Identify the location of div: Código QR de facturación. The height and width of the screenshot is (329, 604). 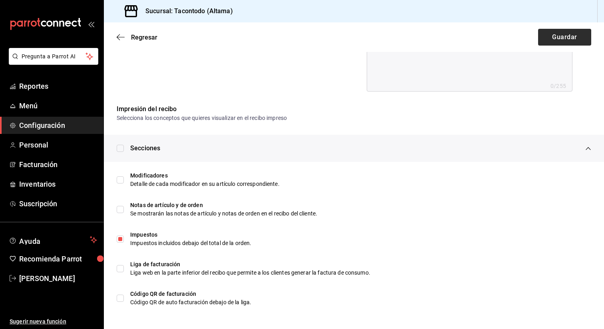
(361, 294).